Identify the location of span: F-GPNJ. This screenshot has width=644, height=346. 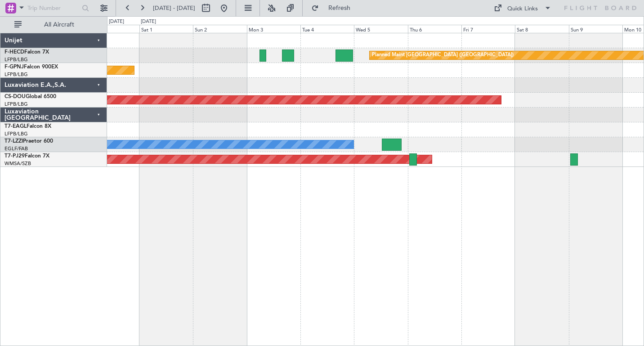
(14, 67).